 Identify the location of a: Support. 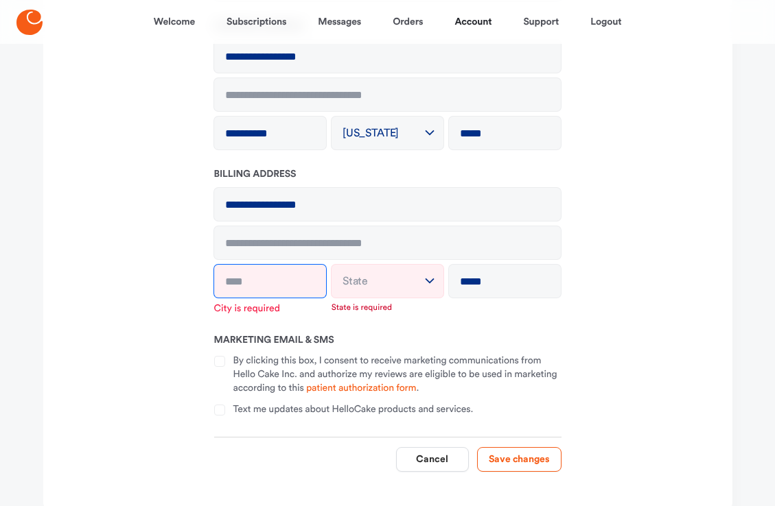
(541, 22).